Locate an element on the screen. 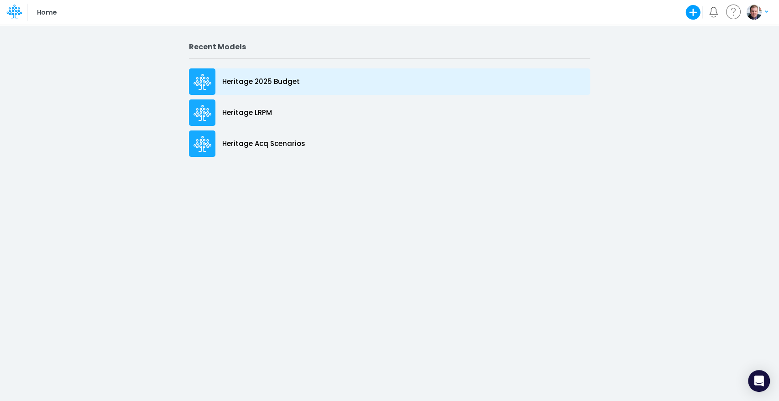 This screenshot has height=401, width=779. a: Heritage LRPM is located at coordinates (389, 113).